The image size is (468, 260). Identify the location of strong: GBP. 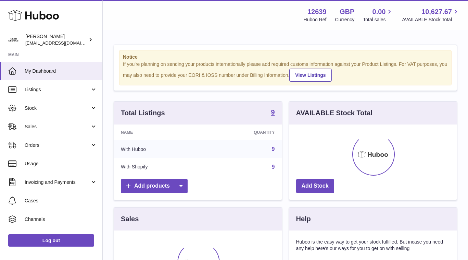
(347, 12).